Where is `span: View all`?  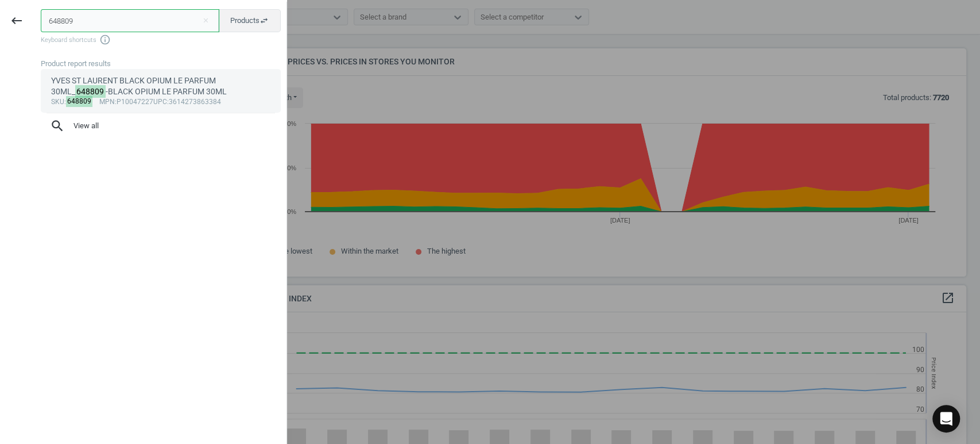 span: View all is located at coordinates (160, 125).